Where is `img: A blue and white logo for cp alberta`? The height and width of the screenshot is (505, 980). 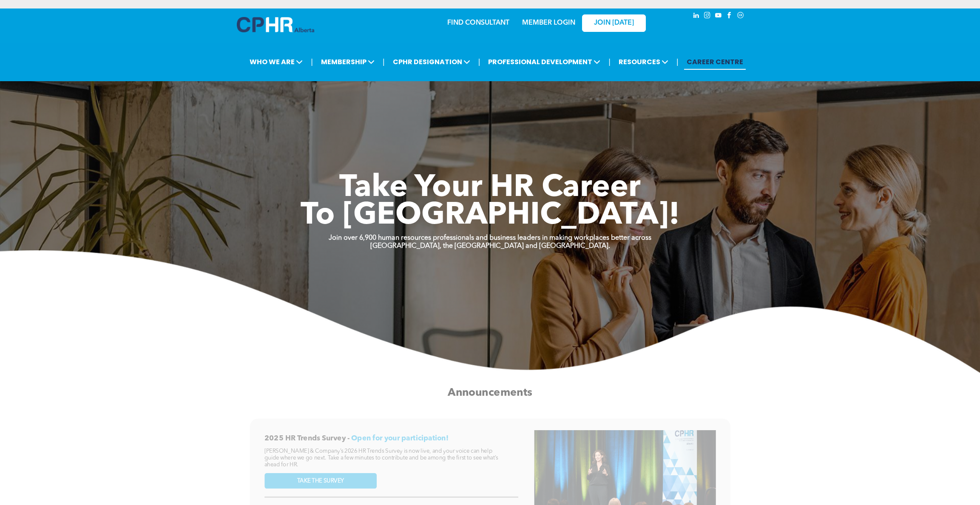
img: A blue and white logo for cp alberta is located at coordinates (276, 25).